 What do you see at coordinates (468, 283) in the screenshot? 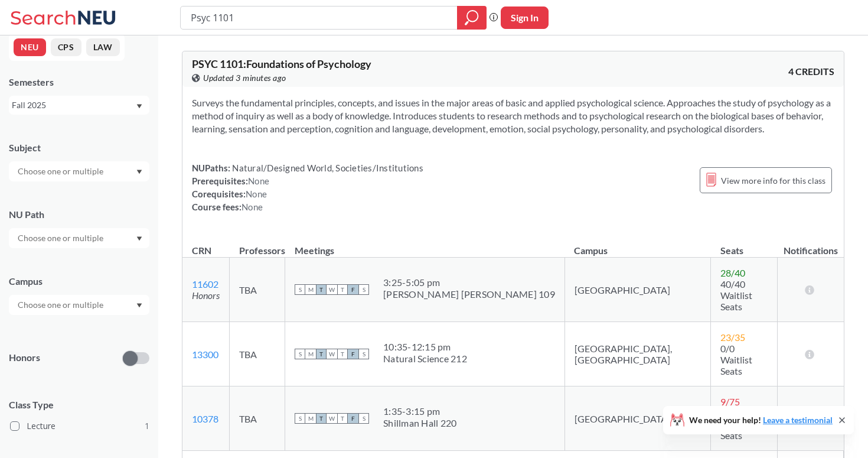
I see `div: 3:25 - 5:05 pm` at bounding box center [468, 283].